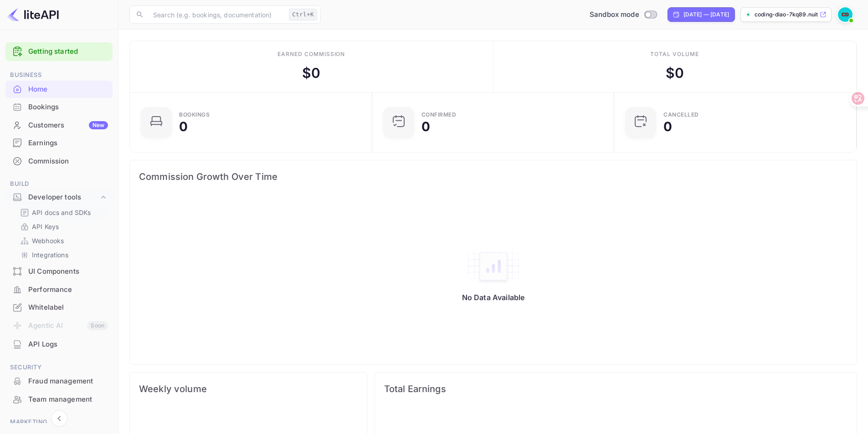 This screenshot has width=868, height=434. What do you see at coordinates (59, 184) in the screenshot?
I see `span: Build` at bounding box center [59, 184].